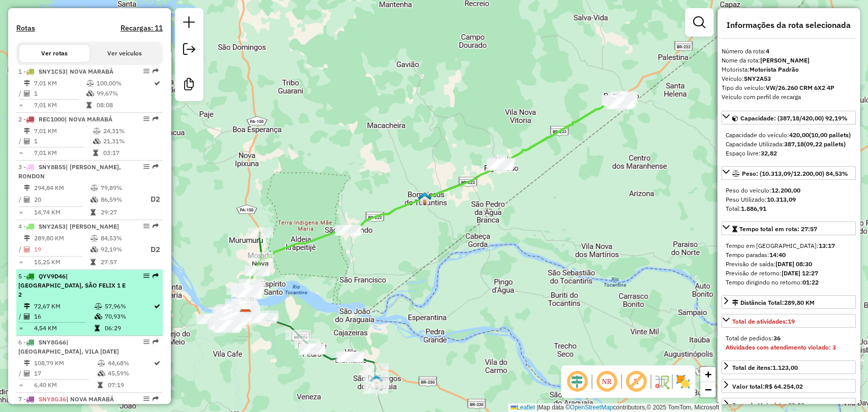 Image resolution: width=868 pixels, height=412 pixels. What do you see at coordinates (768, 153) in the screenshot?
I see `strong: 32,82` at bounding box center [768, 153].